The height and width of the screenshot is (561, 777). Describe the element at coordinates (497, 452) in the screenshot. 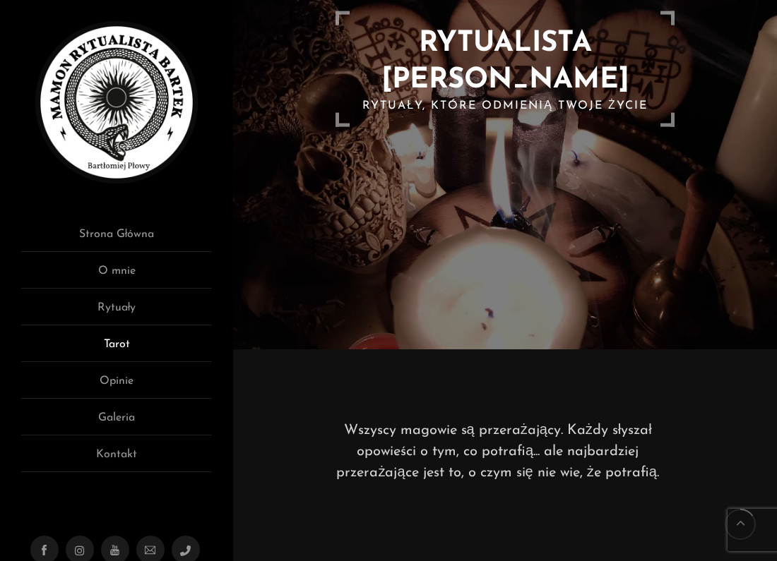

I see `p: Wszyscy magowie są przerażający. Każdy słyszał opowieści o tym, co potrafią... ale najbardziej pr...` at that location.